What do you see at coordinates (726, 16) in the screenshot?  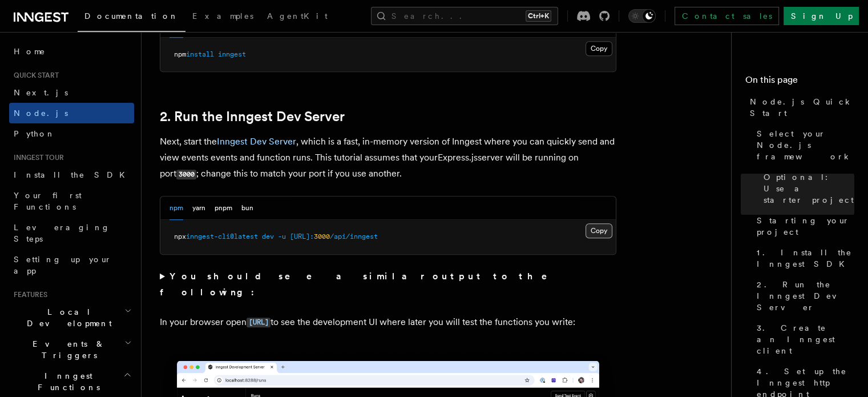 I see `a: Contact sales` at bounding box center [726, 16].